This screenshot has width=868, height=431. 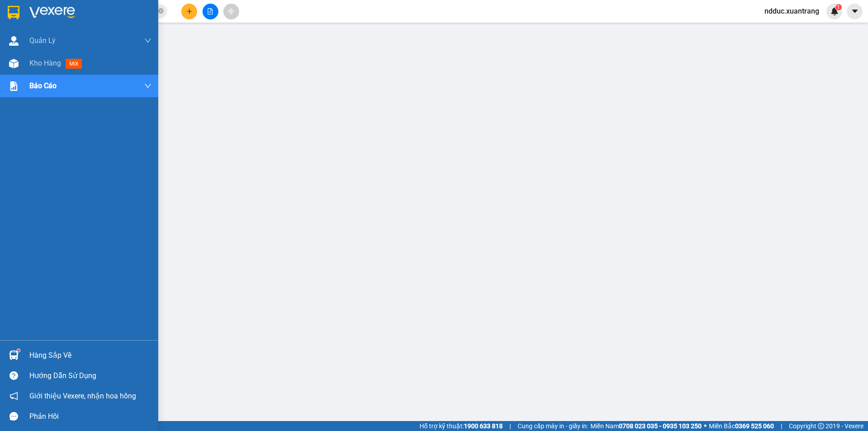 What do you see at coordinates (189, 11) in the screenshot?
I see `button: plus` at bounding box center [189, 11].